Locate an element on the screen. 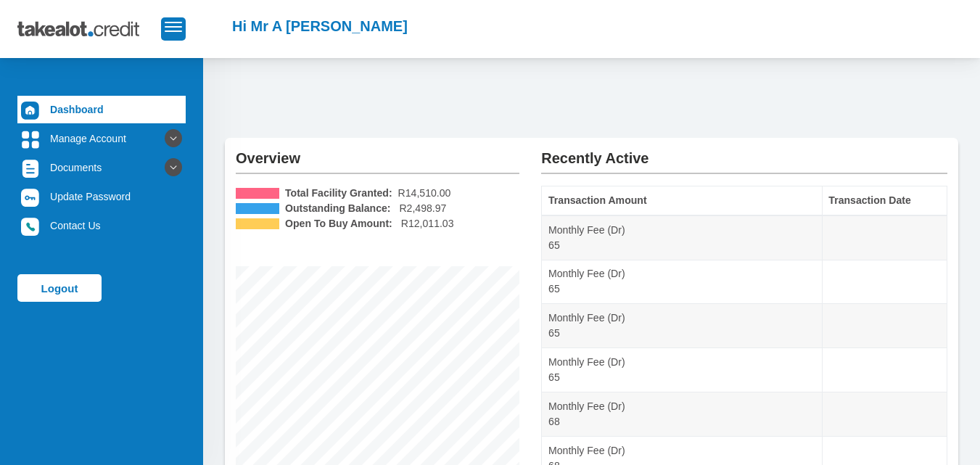  th: Transaction Amount is located at coordinates (682, 201).